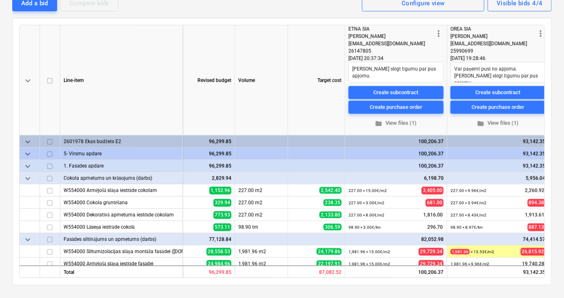 This screenshot has height=298, width=564. What do you see at coordinates (469, 191) in the screenshot?
I see `small: 227.00 × 9.96€ / m2` at bounding box center [469, 191].